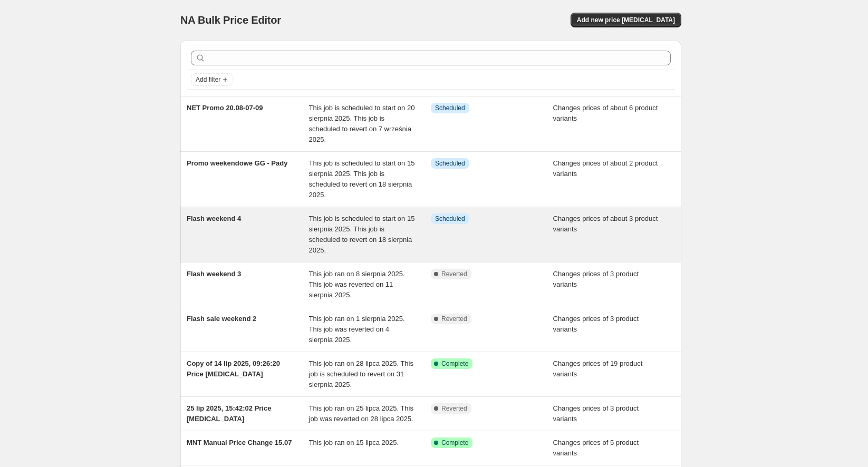 The height and width of the screenshot is (467, 868). Describe the element at coordinates (606, 113) in the screenshot. I see `span: Changes prices of about 6 product variants` at that location.